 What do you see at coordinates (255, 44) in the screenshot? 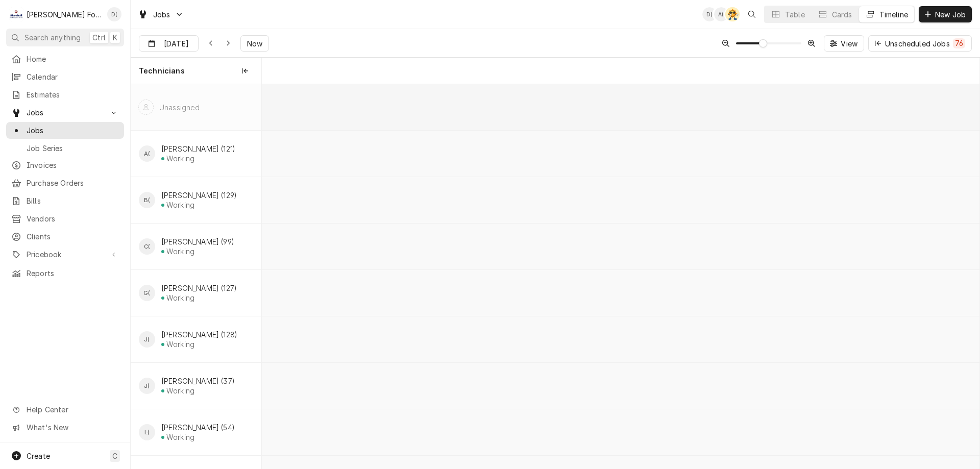
I see `button: Now` at bounding box center [255, 44].